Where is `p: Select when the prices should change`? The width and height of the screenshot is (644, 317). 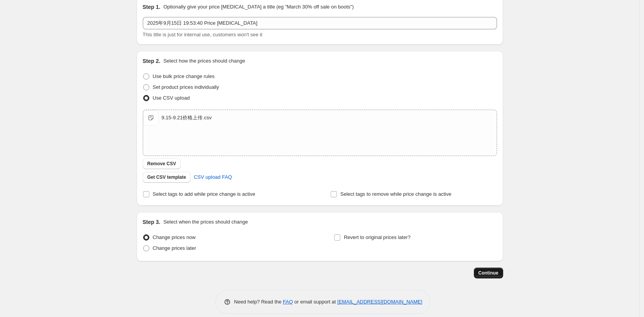
p: Select when the prices should change is located at coordinates (205, 222).